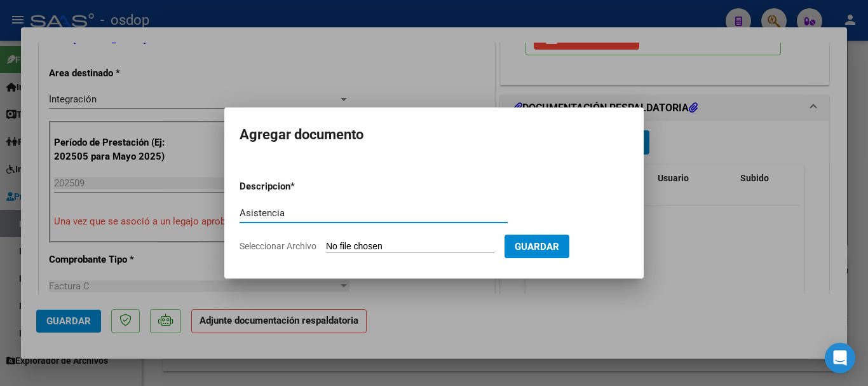 The height and width of the screenshot is (386, 868). I want to click on button: Guardar, so click(536, 246).